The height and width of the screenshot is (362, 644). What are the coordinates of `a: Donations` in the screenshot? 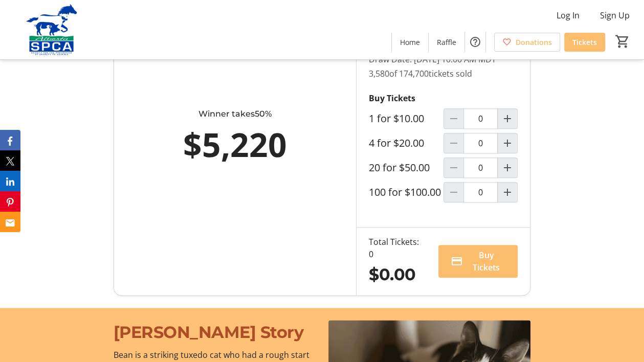 It's located at (527, 42).